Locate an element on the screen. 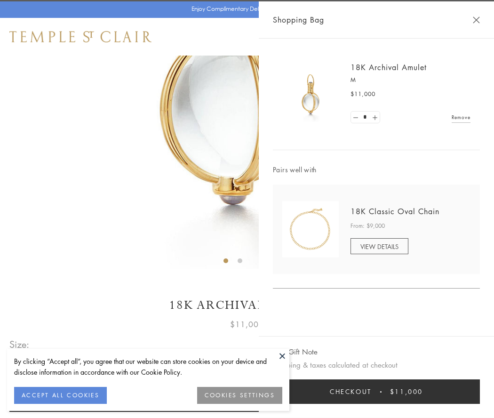  button: ACCEPT ALL COOKIES is located at coordinates (60, 395).